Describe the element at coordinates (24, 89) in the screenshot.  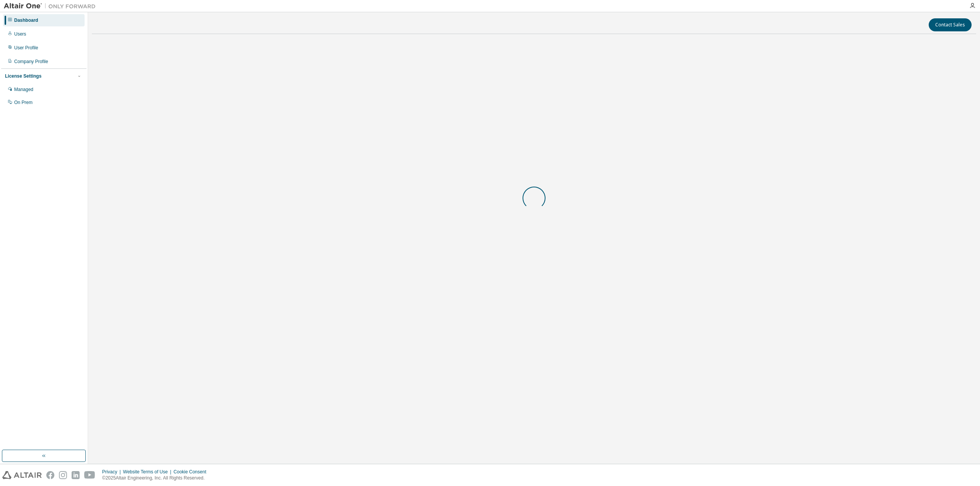
I see `div: Managed` at that location.